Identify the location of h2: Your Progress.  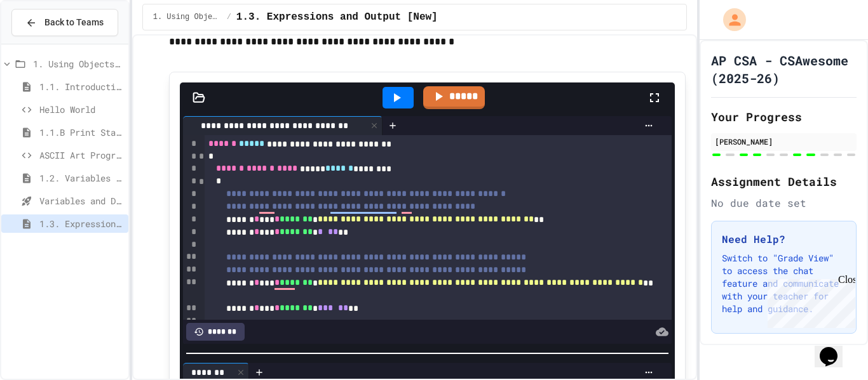
(784, 117).